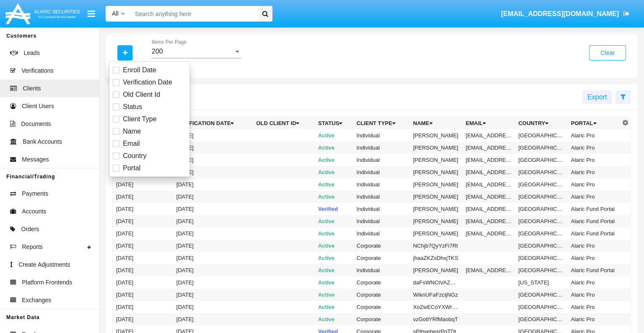 The height and width of the screenshot is (333, 644). I want to click on a: All, so click(118, 14).